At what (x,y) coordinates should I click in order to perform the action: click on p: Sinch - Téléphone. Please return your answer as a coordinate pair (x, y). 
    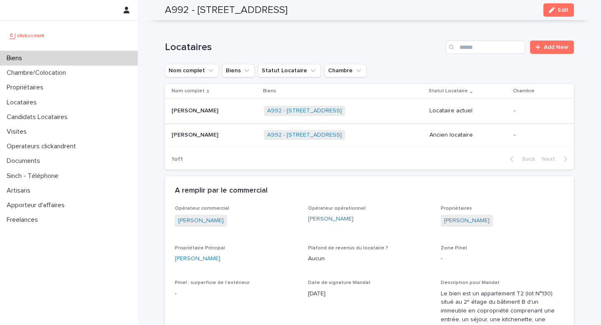
    Looking at the image, I should click on (34, 176).